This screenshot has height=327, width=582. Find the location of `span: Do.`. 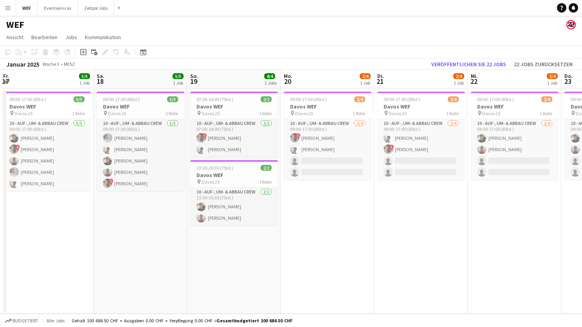

span: Do. is located at coordinates (568, 76).